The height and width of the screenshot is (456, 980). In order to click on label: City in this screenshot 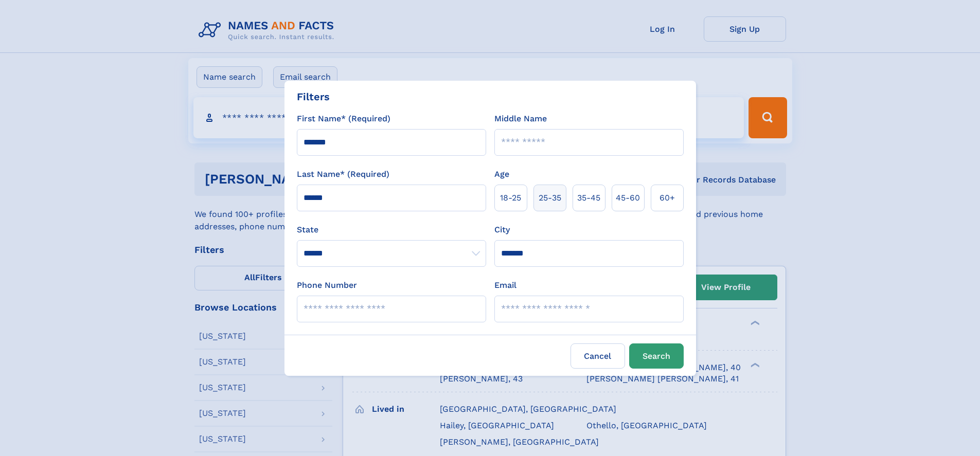, I will do `click(502, 230)`.